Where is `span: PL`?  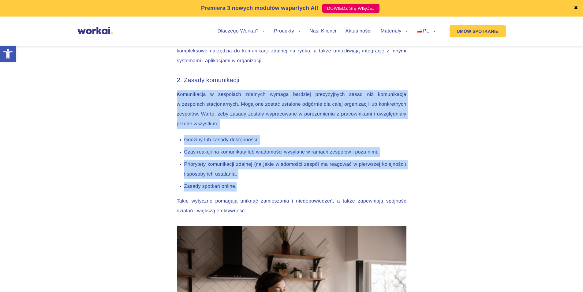 span: PL is located at coordinates (426, 31).